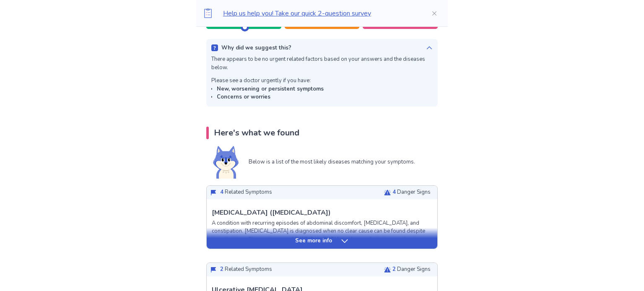 The width and height of the screenshot is (644, 291). I want to click on p: Here's what we found, so click(256, 133).